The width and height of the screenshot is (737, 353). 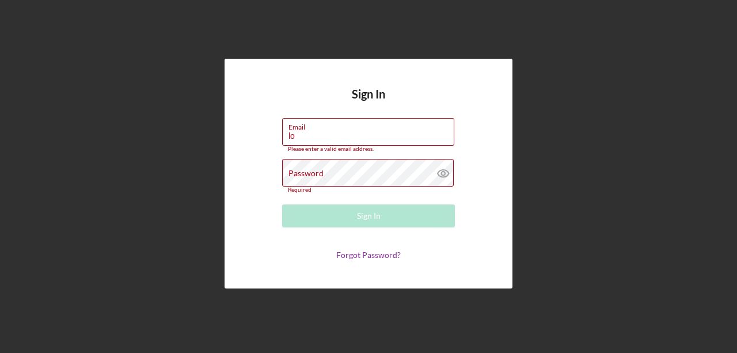 I want to click on div: Please enter a valid email address., so click(x=369, y=149).